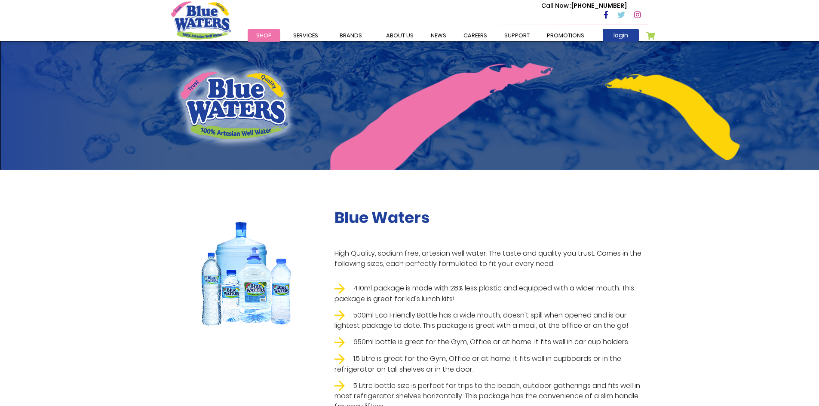  What do you see at coordinates (475, 35) in the screenshot?
I see `a: careers` at bounding box center [475, 35].